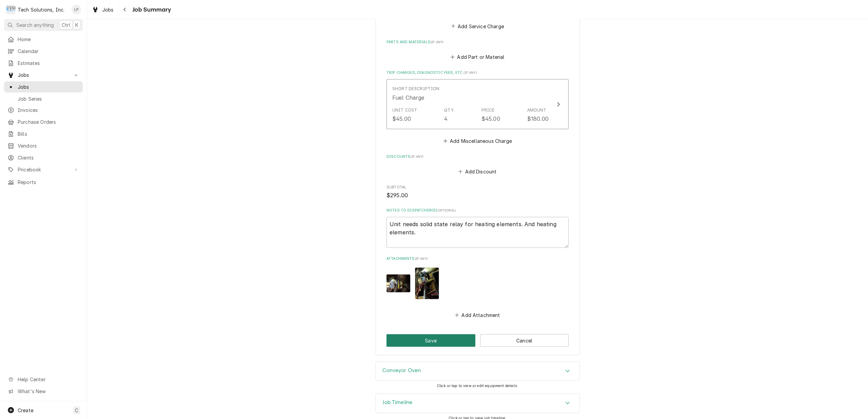 Image resolution: width=868 pixels, height=419 pixels. I want to click on button: Add Discount, so click(477, 172).